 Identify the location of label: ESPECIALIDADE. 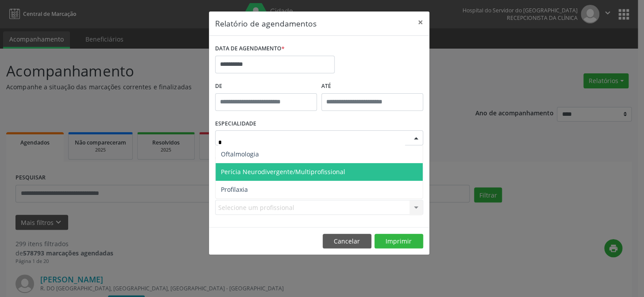
(236, 124).